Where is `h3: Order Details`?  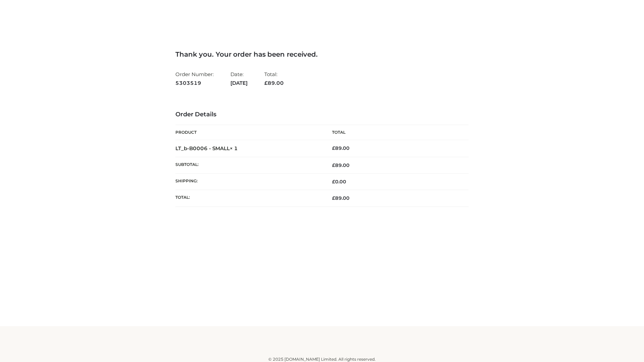 h3: Order Details is located at coordinates (322, 115).